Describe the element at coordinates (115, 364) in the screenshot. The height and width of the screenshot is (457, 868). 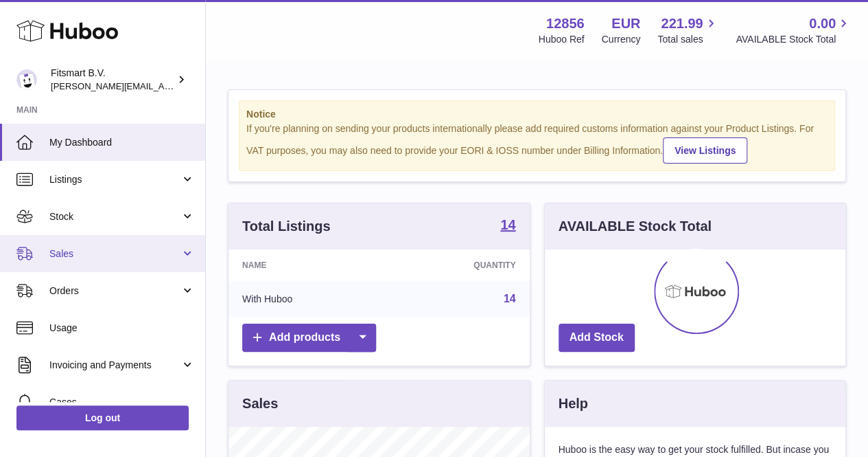
I see `span: Invoicing and Payments` at that location.